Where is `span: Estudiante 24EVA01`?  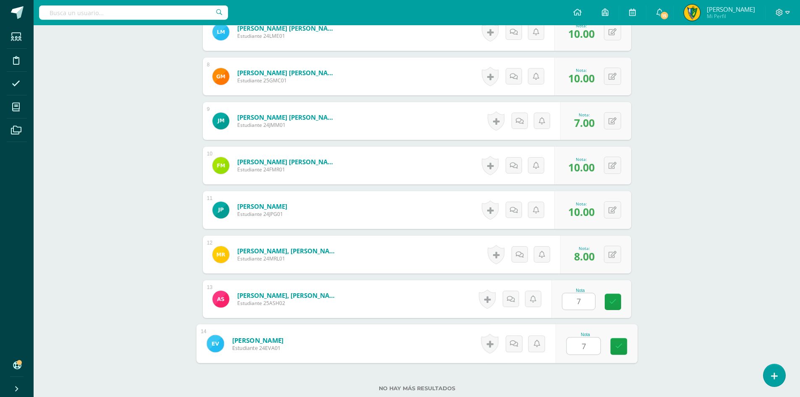
span: Estudiante 24EVA01 is located at coordinates (257, 348).